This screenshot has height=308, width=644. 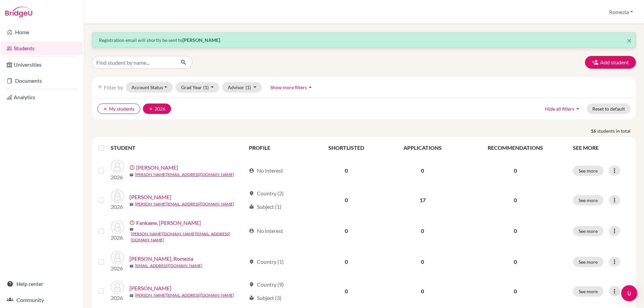 What do you see at coordinates (289, 87) in the screenshot?
I see `span: Show more filters` at bounding box center [289, 87].